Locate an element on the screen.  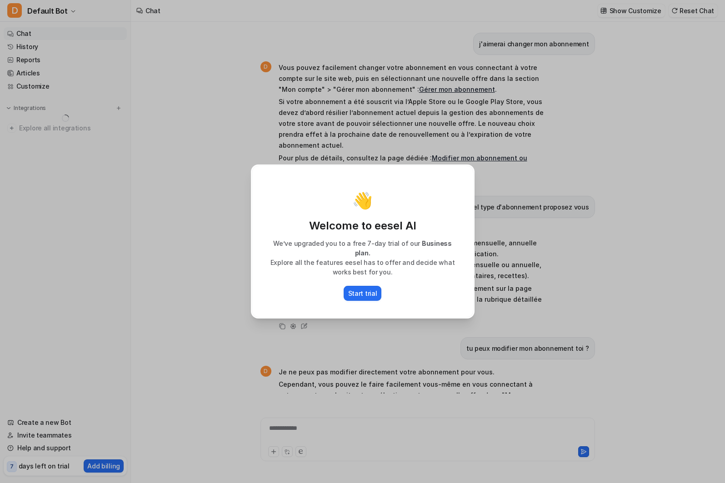
p: Welcome to eesel AI is located at coordinates (363, 226).